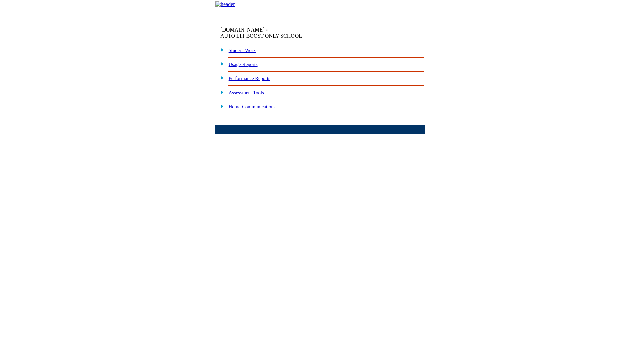  What do you see at coordinates (242, 50) in the screenshot?
I see `a: Student Work` at bounding box center [242, 50].